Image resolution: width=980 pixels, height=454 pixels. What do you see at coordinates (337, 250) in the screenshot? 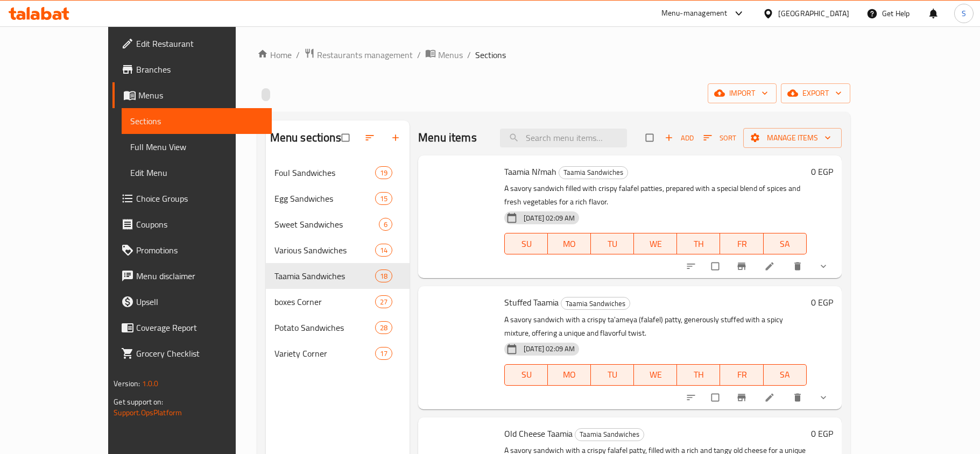
I see `div: Various Sandwiches14` at bounding box center [337, 250].